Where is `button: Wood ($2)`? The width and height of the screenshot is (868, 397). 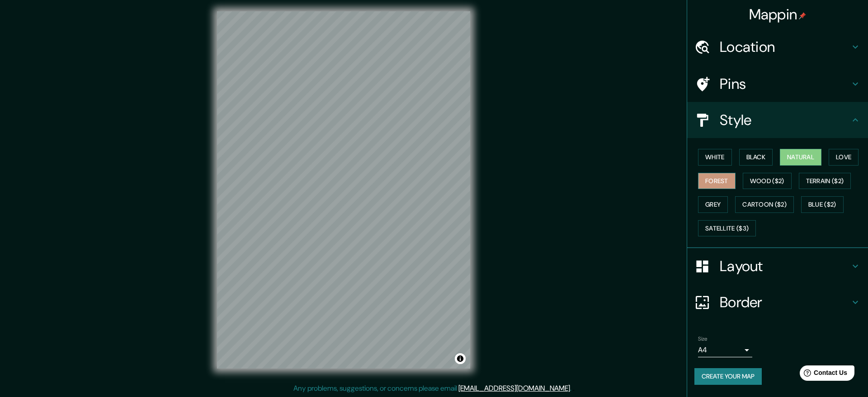 button: Wood ($2) is located at coordinates (767, 181).